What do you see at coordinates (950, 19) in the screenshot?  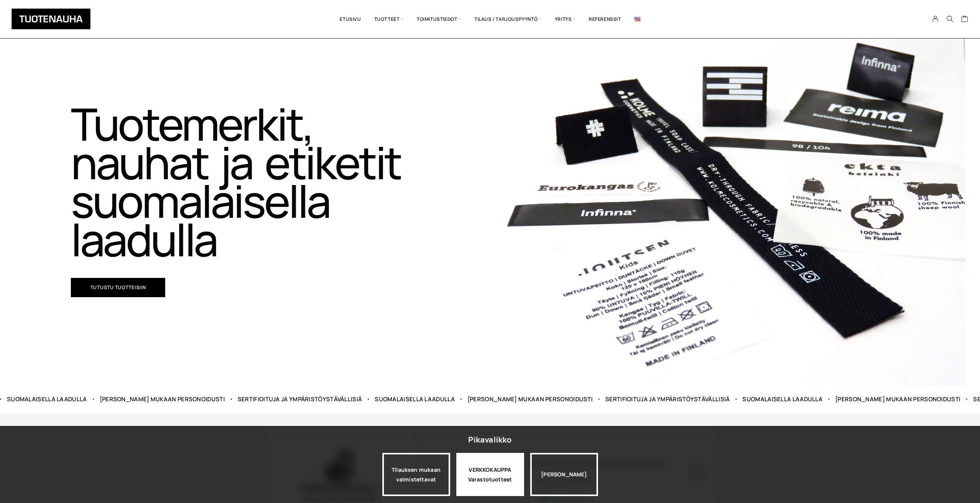 I see `button: Search` at bounding box center [950, 19].